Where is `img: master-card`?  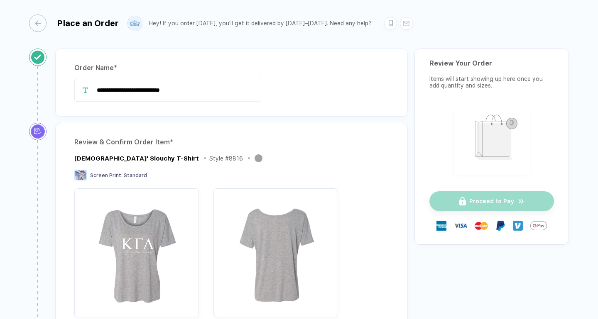 img: master-card is located at coordinates (481, 226).